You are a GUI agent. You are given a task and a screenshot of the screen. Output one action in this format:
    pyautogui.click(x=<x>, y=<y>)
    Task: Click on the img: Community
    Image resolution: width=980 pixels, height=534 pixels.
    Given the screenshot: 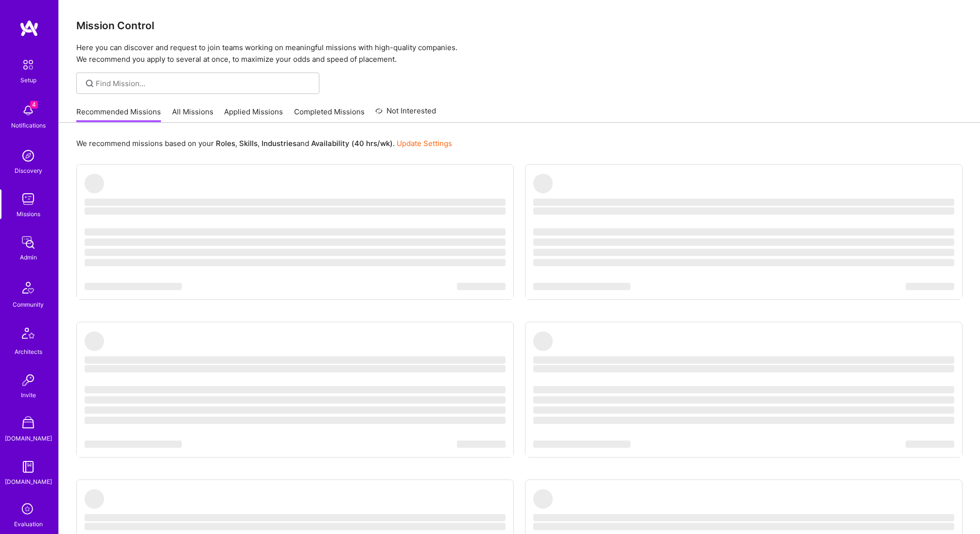 What is the action you would take?
    pyautogui.click(x=29, y=288)
    